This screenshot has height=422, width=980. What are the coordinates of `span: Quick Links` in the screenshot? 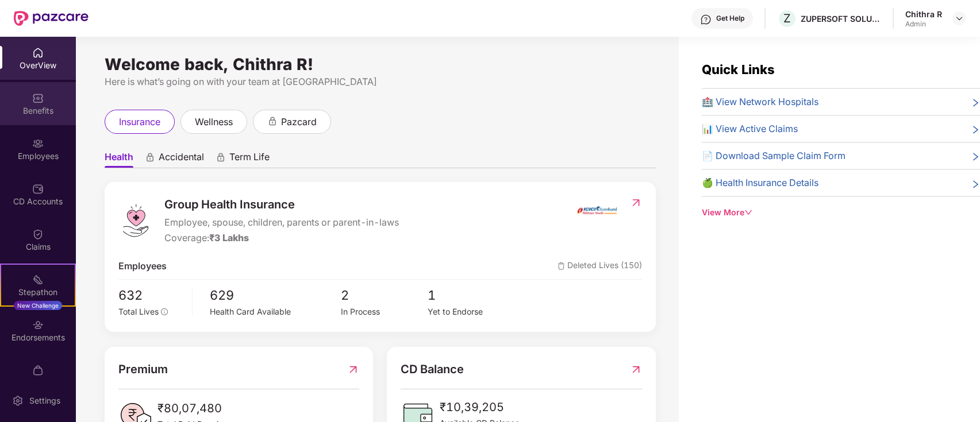 It's located at (738, 69).